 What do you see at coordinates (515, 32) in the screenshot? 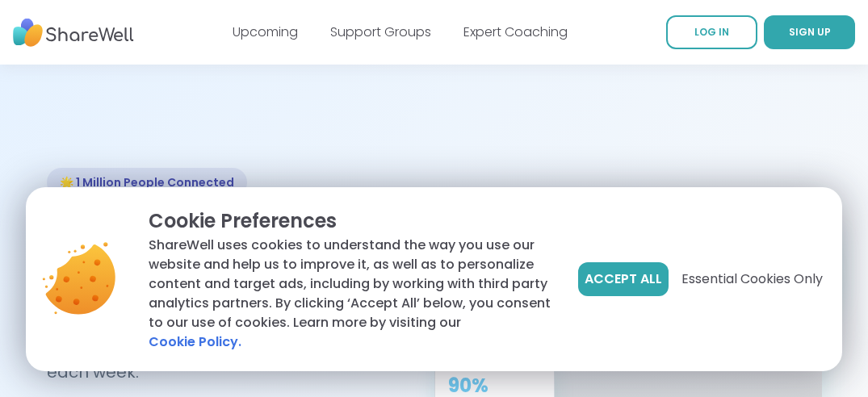
I see `a: Expert Coaching` at bounding box center [515, 32].